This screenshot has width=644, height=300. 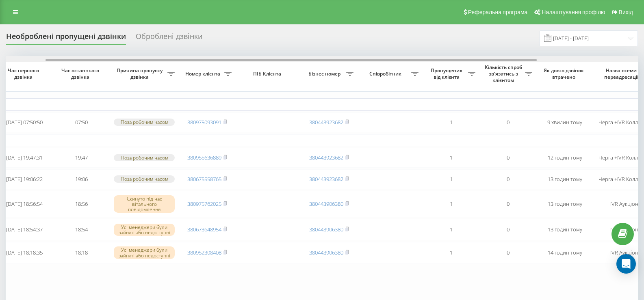 I want to click on span: Бізнес номер, so click(x=326, y=74).